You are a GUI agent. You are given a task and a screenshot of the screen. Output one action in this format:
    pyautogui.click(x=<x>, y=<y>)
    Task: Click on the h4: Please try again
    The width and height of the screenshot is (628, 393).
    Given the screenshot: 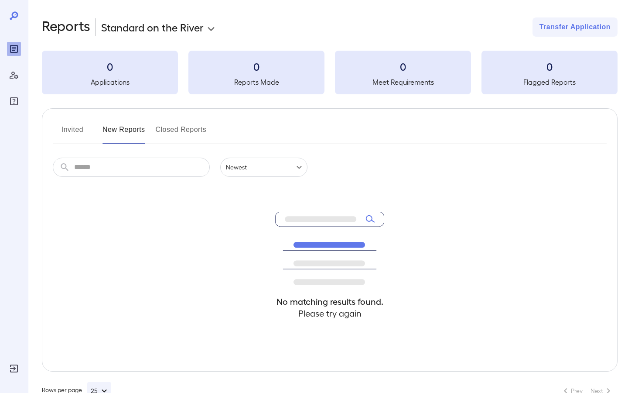 What is the action you would take?
    pyautogui.click(x=330, y=313)
    